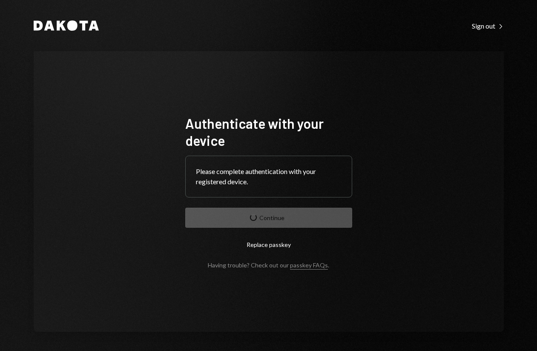  Describe the element at coordinates (269, 132) in the screenshot. I see `h1: Authenticate with your device` at that location.